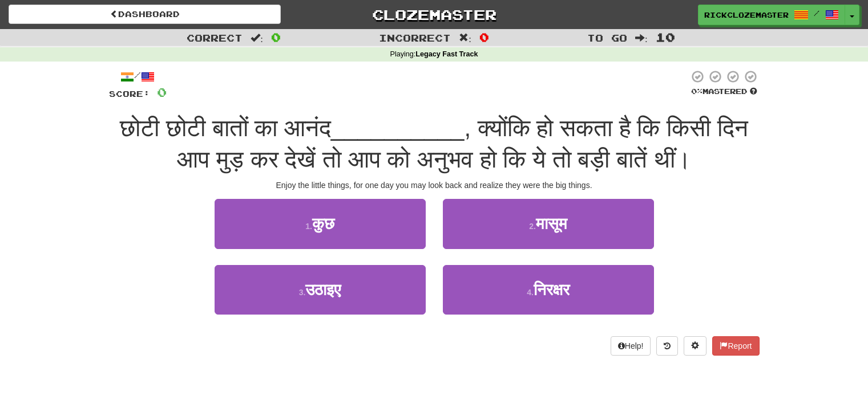 This screenshot has width=868, height=416. What do you see at coordinates (446, 54) in the screenshot?
I see `strong: Legacy Fast Track` at bounding box center [446, 54].